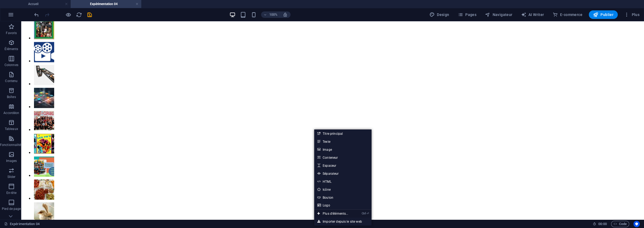 The width and height of the screenshot is (644, 228). Describe the element at coordinates (467, 14) in the screenshot. I see `button: Pages` at that location.